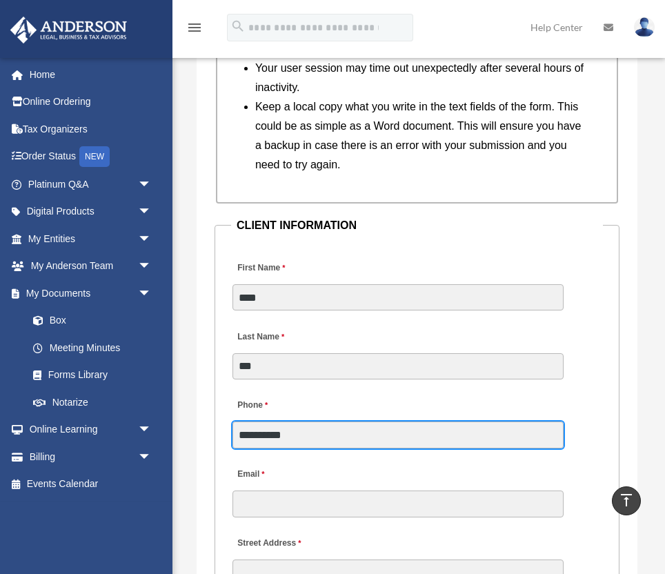 The width and height of the screenshot is (665, 574). What do you see at coordinates (92, 348) in the screenshot?
I see `a: Meeting Minutes` at bounding box center [92, 348].